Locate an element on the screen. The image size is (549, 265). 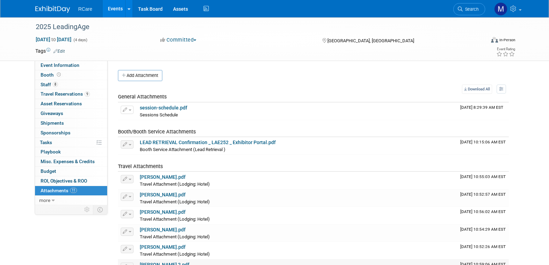
img: Format-Inperson.png is located at coordinates (495, 40).